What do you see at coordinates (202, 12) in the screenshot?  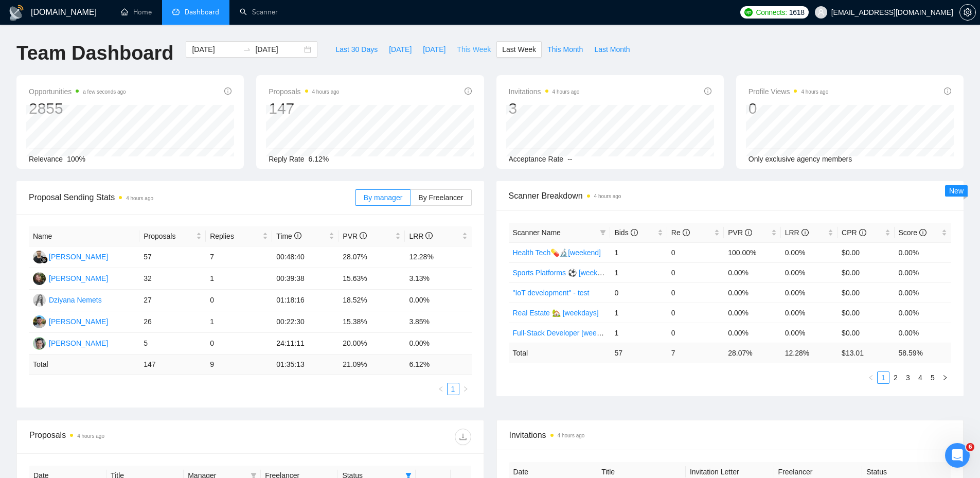 I see `span: Dashboard` at bounding box center [202, 12].